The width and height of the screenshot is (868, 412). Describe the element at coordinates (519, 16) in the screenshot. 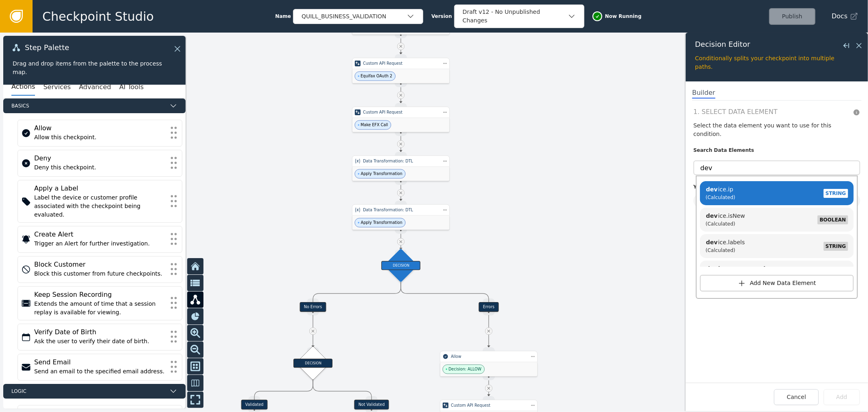

I see `button: Draft v12 - No Unpublished Changes` at that location.